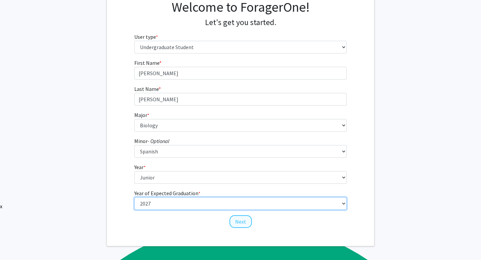 The height and width of the screenshot is (260, 481). Describe the element at coordinates (240, 221) in the screenshot. I see `button: Next` at that location.